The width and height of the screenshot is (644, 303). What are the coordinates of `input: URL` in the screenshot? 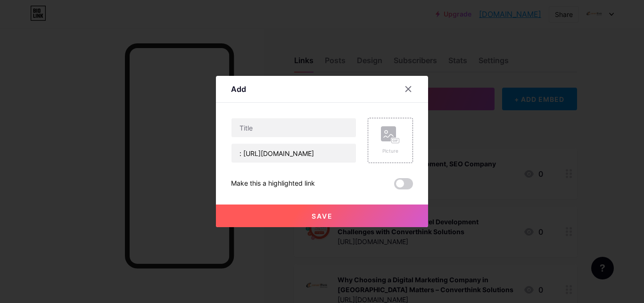 It's located at (294, 153).